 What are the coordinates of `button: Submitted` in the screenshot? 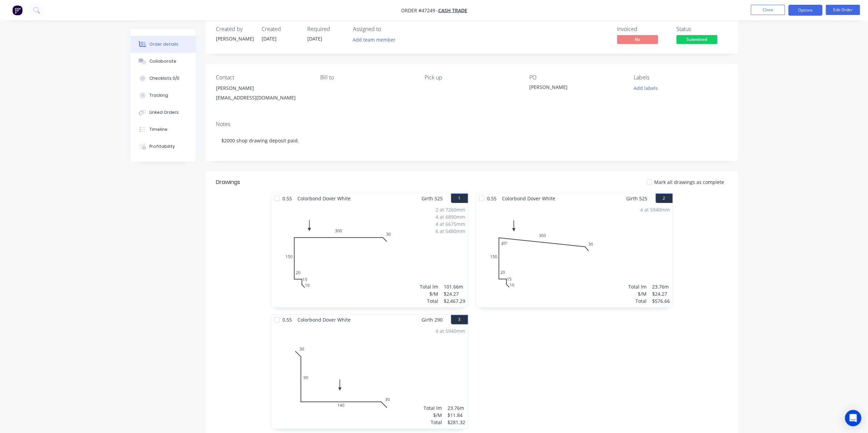 It's located at (696, 40).